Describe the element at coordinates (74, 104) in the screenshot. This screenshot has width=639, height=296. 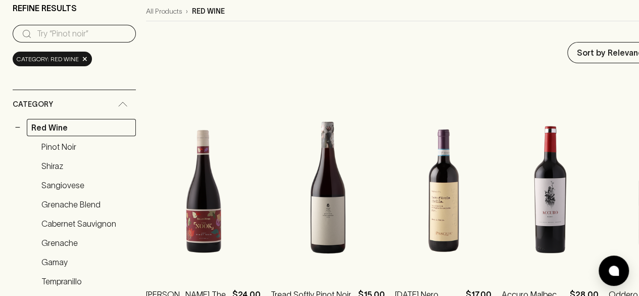
I see `div: Category` at that location.